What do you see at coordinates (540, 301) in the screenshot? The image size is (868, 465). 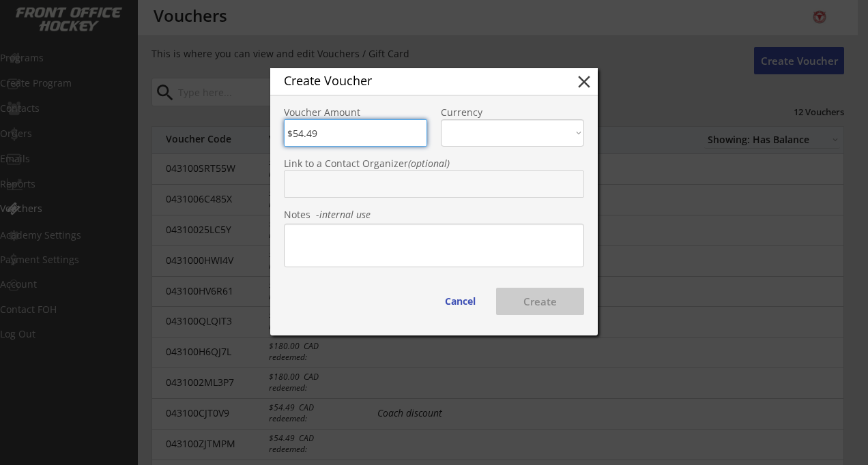 I see `button: Create` at bounding box center [540, 301].